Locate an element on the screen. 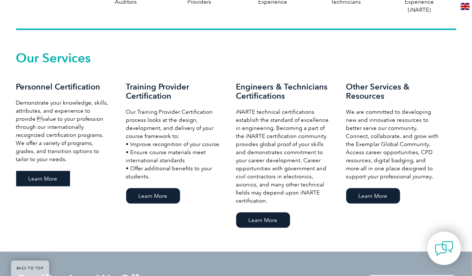 The height and width of the screenshot is (276, 472). p: We are committed to developing new and innovative resources to better serve our community. Connec... is located at coordinates (394, 144).